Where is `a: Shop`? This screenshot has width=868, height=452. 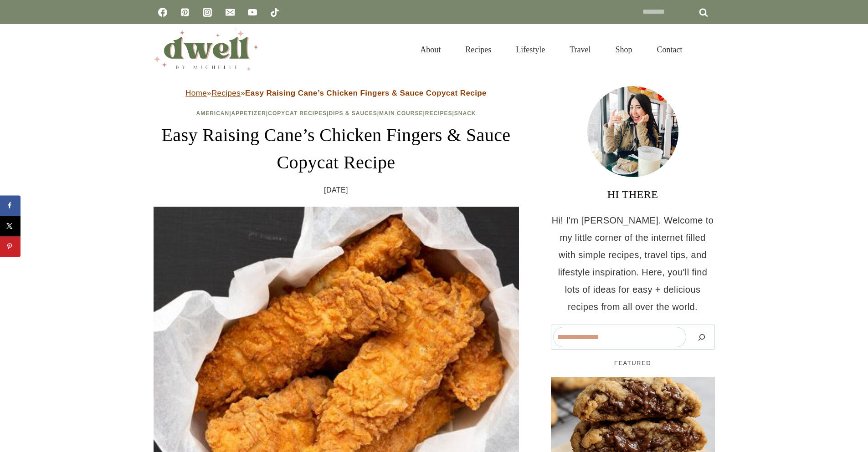
a: Shop is located at coordinates (623, 49).